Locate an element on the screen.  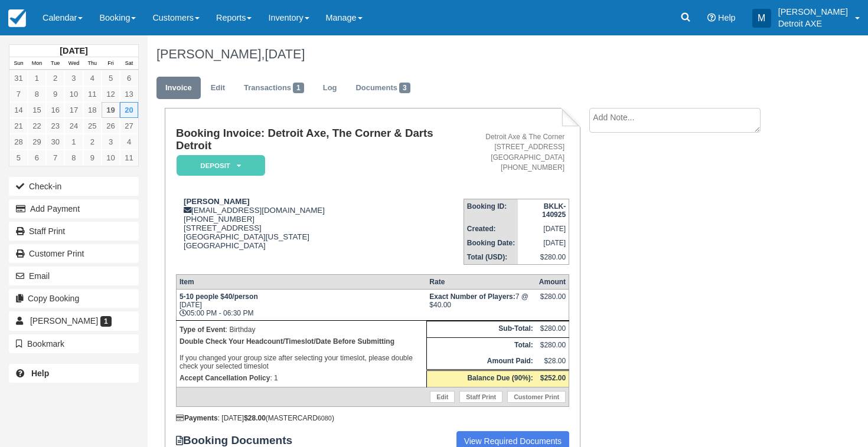
p: If you changed your group size after selecting your timeslot, please double check your selected t... is located at coordinates (301, 354).